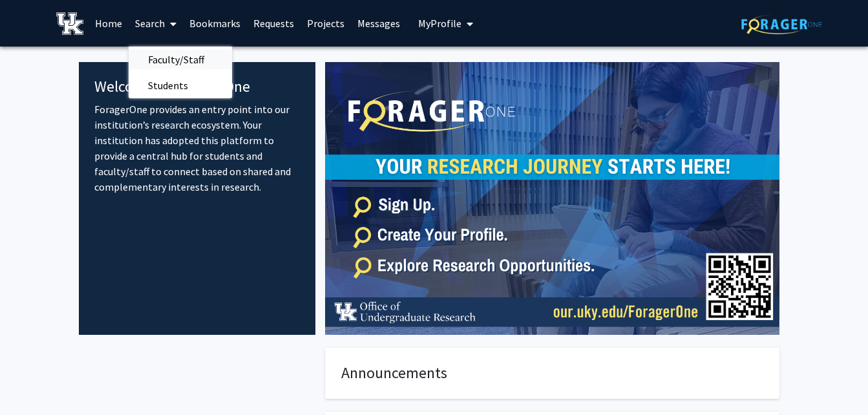 The height and width of the screenshot is (415, 868). I want to click on img: University of Kentucky Logo, so click(70, 24).